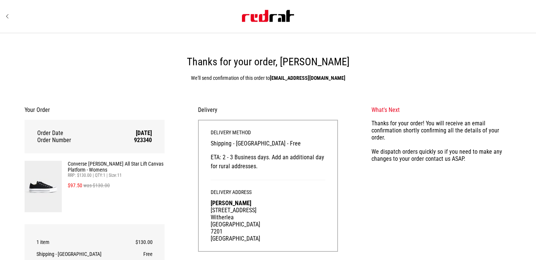 This screenshot has width=536, height=260. What do you see at coordinates (75, 185) in the screenshot?
I see `span: $97.50` at bounding box center [75, 185].